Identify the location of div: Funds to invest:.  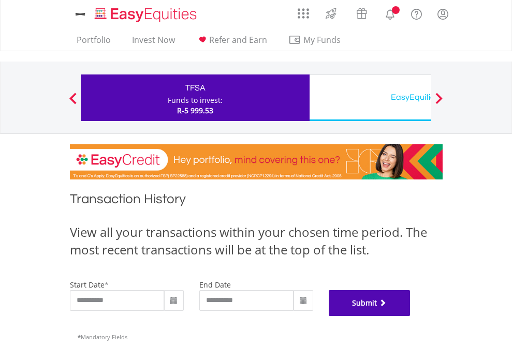
(195, 100).